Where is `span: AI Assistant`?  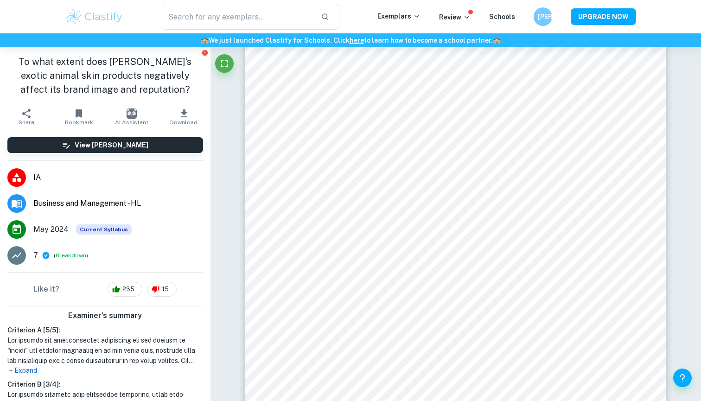 span: AI Assistant is located at coordinates (132, 122).